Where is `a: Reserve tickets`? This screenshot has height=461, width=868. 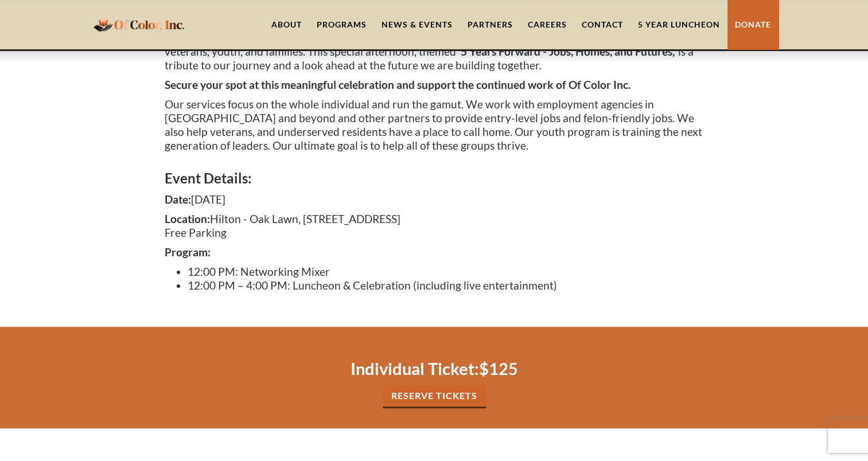 a: Reserve tickets is located at coordinates (434, 396).